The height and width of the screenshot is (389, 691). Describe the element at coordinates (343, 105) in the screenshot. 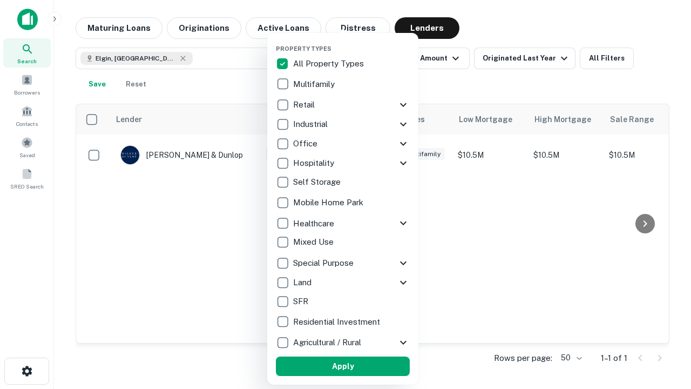

I see `div: Retail` at that location.